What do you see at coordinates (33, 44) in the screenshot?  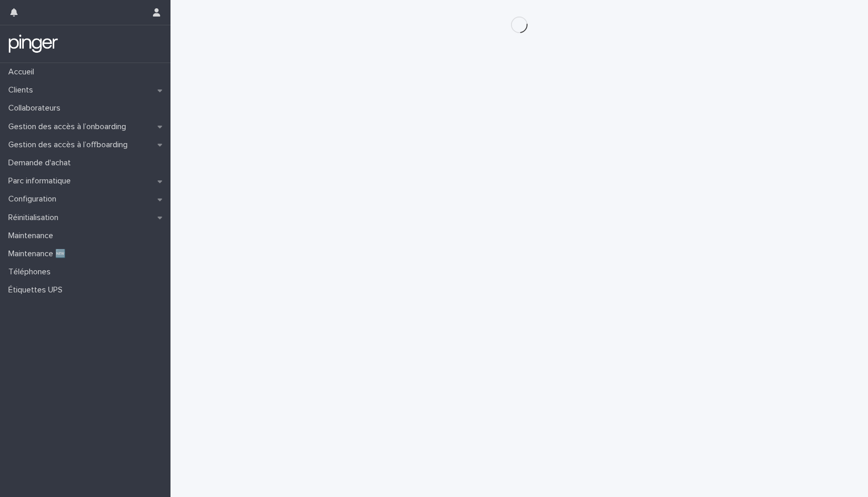 I see `img: mTgBEunGTSyRkCgitkcU` at bounding box center [33, 44].